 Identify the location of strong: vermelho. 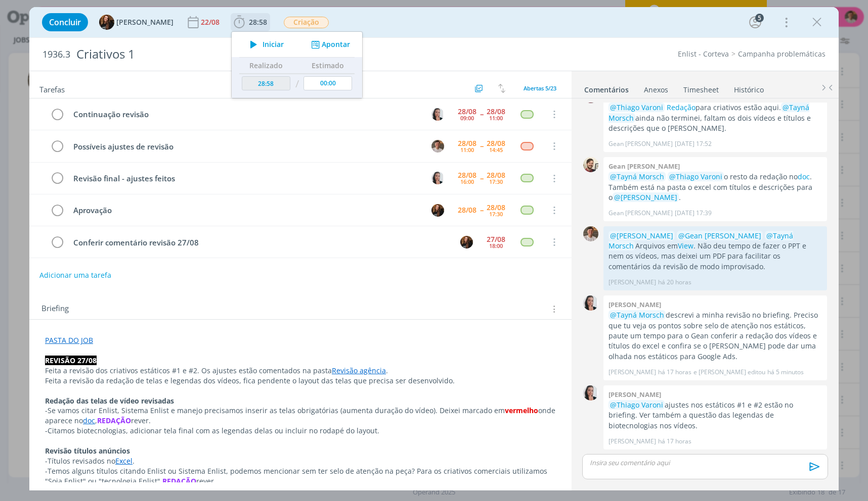
(521, 410).